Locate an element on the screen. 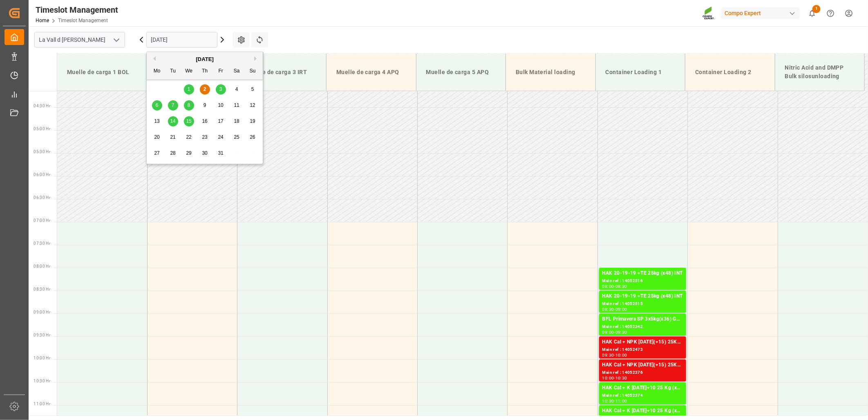  button: Help Center is located at coordinates (830, 13).